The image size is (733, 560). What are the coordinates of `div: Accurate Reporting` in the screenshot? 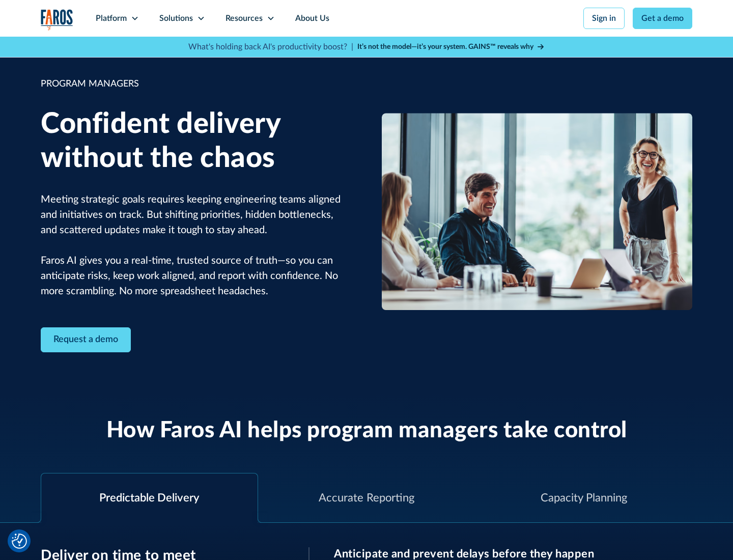 It's located at (366, 498).